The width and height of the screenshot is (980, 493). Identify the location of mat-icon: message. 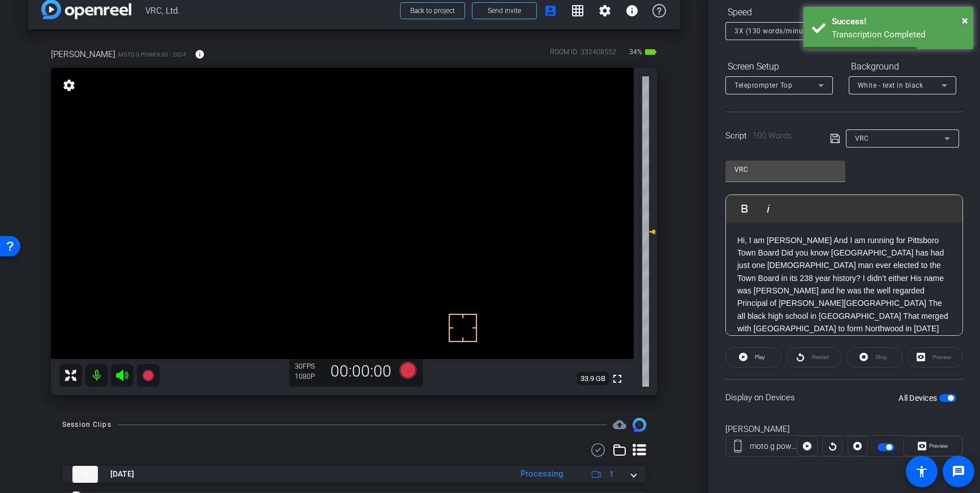
(959, 472).